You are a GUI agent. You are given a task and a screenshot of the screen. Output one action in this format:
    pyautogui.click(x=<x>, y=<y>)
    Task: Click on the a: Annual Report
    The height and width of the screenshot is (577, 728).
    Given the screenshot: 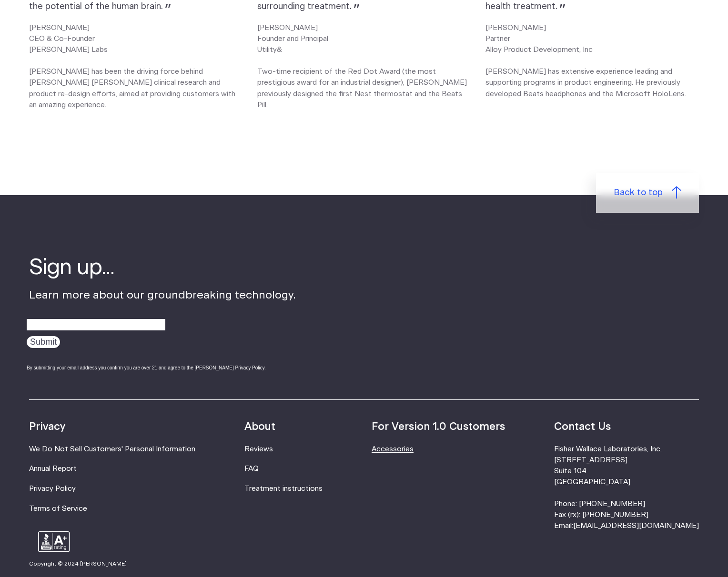 What is the action you would take?
    pyautogui.click(x=53, y=468)
    